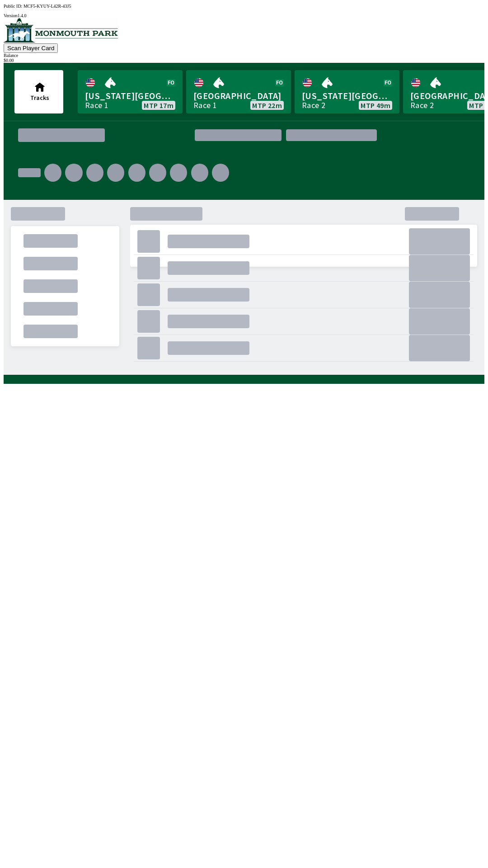  Describe the element at coordinates (244, 15) in the screenshot. I see `div: Version 1.4.0` at that location.